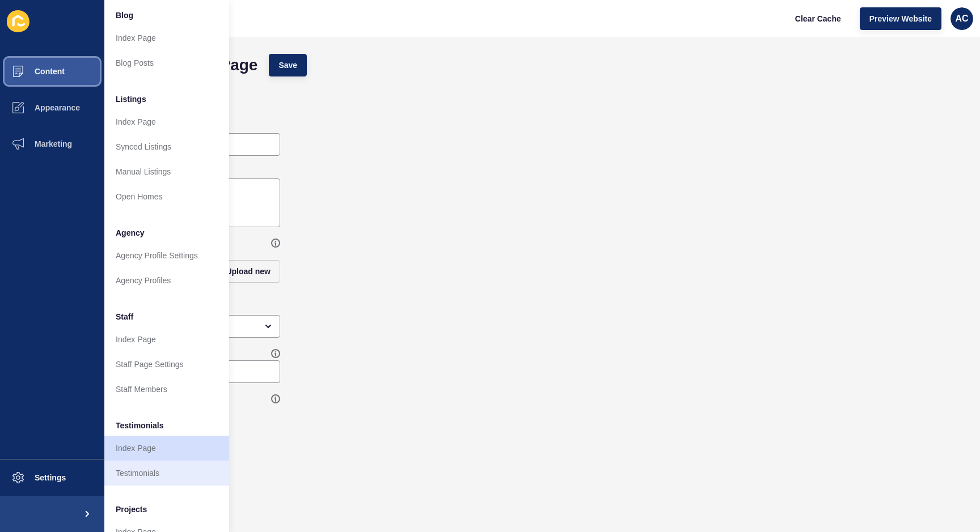 This screenshot has width=980, height=532. What do you see at coordinates (131, 99) in the screenshot?
I see `span: Listings` at bounding box center [131, 99].